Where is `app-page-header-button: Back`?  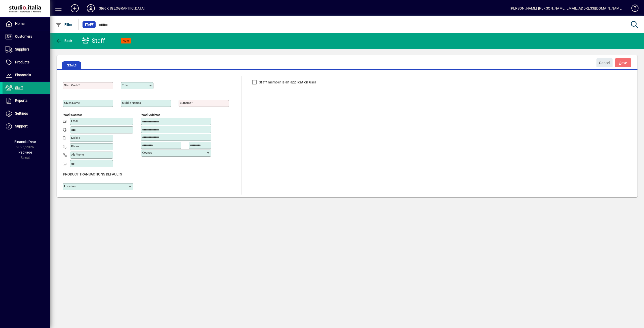 app-page-header-button: Back is located at coordinates (64, 41).